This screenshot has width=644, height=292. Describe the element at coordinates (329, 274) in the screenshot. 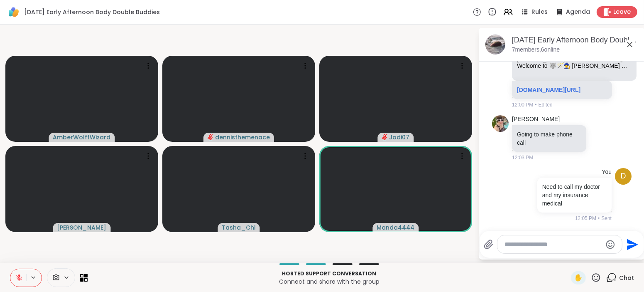

I see `p: Hosted support conversation` at that location.